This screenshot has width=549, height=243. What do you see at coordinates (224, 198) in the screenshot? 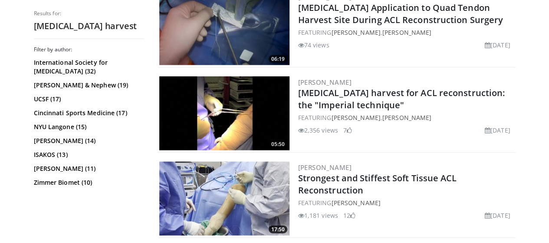
I see `a: 17:50` at bounding box center [224, 198].